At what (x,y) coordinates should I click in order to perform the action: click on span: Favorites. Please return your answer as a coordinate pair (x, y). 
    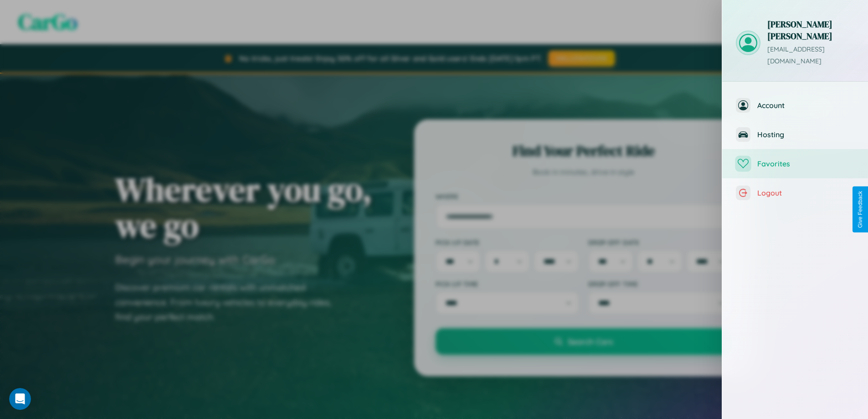
    Looking at the image, I should click on (806, 163).